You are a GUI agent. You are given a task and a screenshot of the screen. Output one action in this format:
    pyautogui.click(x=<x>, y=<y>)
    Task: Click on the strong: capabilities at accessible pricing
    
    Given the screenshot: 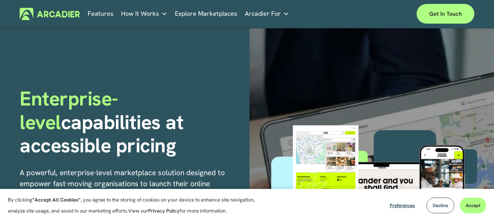 What is the action you would take?
    pyautogui.click(x=104, y=134)
    